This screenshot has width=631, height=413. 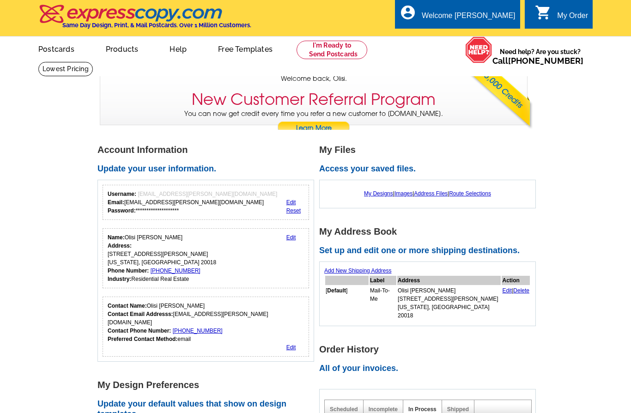 What do you see at coordinates (561, 16) in the screenshot?
I see `a: shopping_cart My Order` at bounding box center [561, 16].